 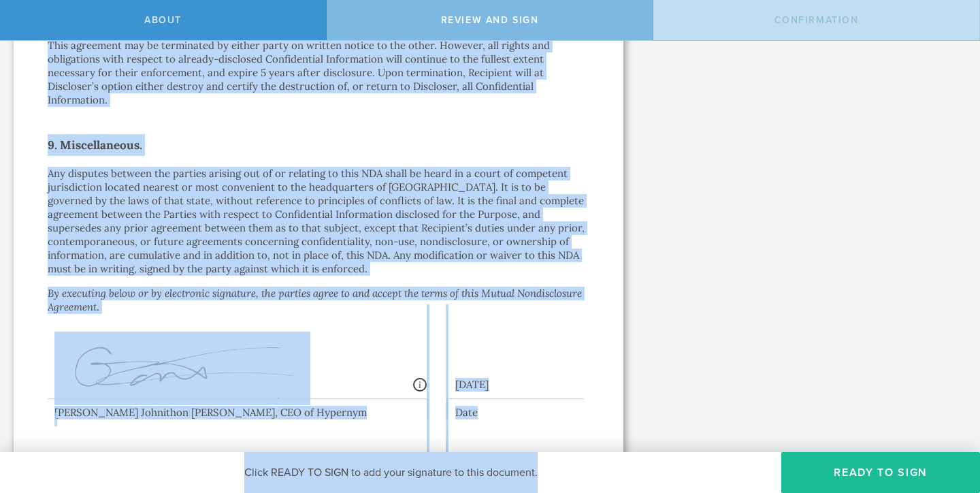 What do you see at coordinates (817, 20) in the screenshot?
I see `span: Confirmation` at bounding box center [817, 20].